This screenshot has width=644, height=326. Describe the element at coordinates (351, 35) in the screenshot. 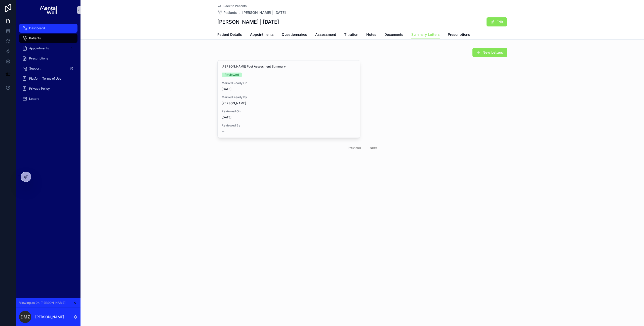

I see `span: Titration` at that location.